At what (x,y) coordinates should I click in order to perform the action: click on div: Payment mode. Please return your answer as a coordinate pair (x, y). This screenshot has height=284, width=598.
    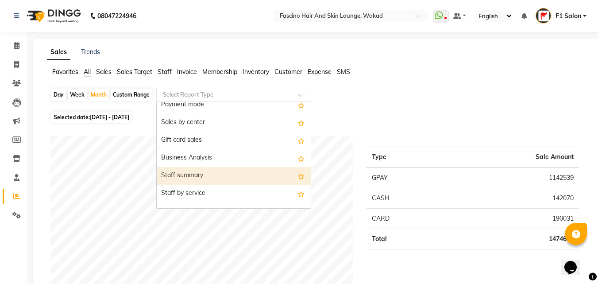
    Looking at the image, I should click on (234, 105).